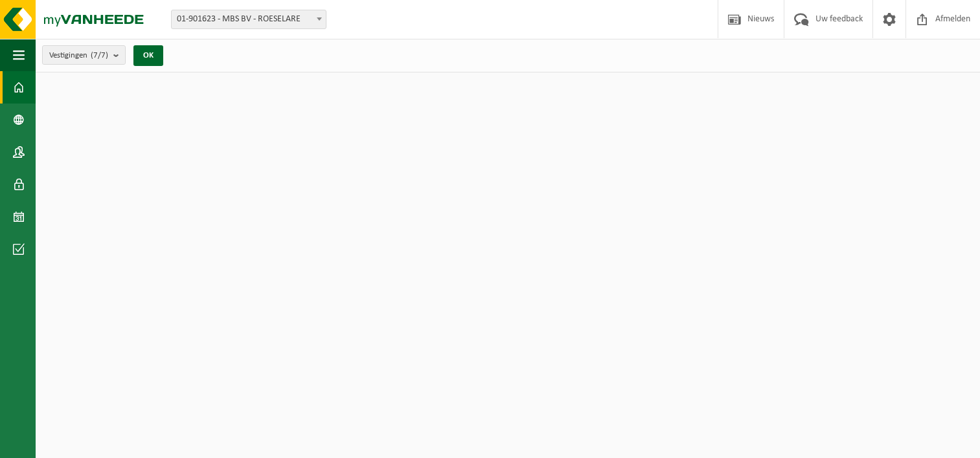 Image resolution: width=980 pixels, height=458 pixels. What do you see at coordinates (84, 55) in the screenshot?
I see `button: Vestigingen(7/7)` at bounding box center [84, 55].